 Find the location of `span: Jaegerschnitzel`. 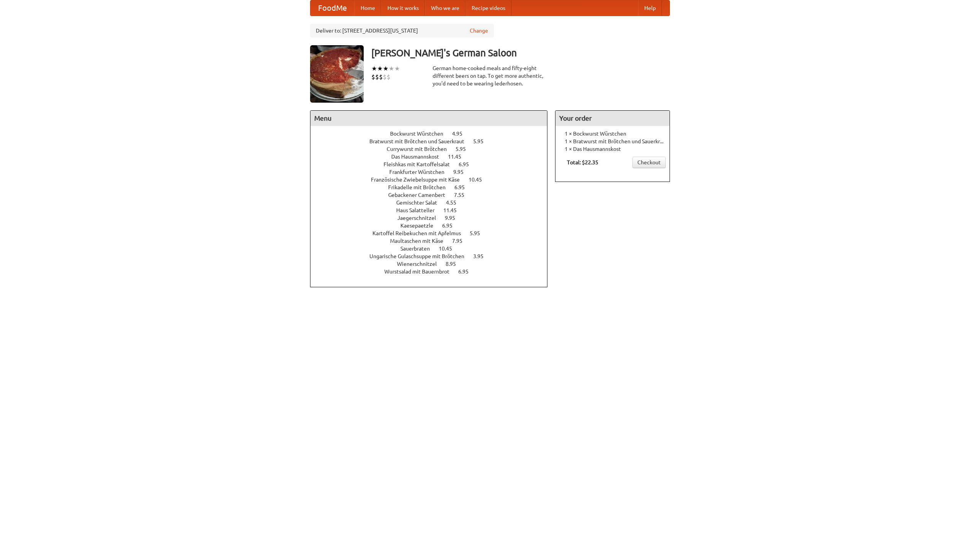

span: Jaegerschnitzel is located at coordinates (421, 218).